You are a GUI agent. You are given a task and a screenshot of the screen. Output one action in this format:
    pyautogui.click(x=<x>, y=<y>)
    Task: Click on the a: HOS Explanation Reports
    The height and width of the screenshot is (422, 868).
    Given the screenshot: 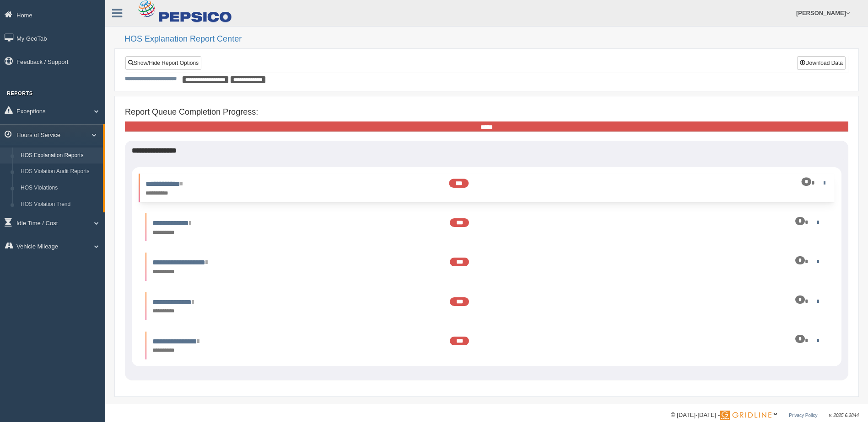 What is the action you would take?
    pyautogui.click(x=59, y=156)
    